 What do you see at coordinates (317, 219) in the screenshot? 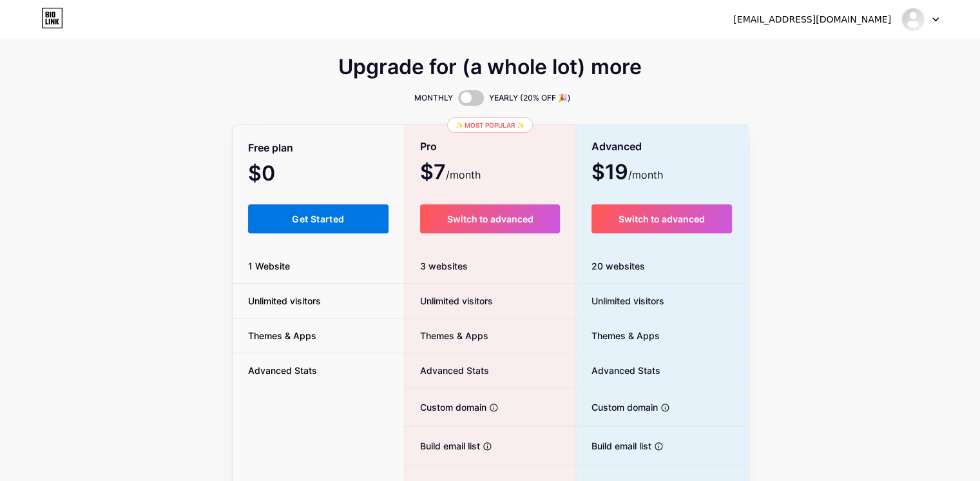
I see `span: Get Started` at bounding box center [317, 219].